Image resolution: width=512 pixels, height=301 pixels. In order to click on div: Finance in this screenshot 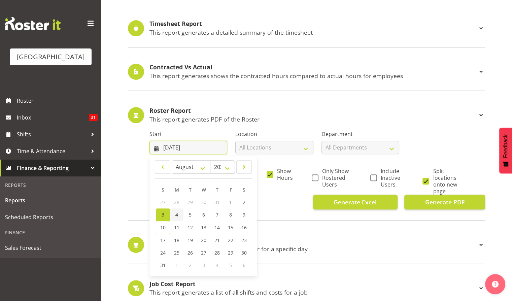, I will do `click(50, 232)`.